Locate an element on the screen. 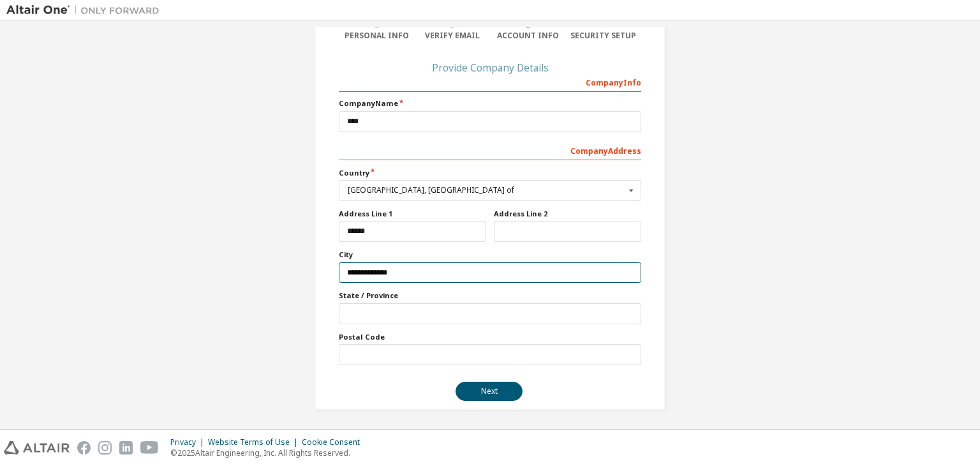  div: Provide Company Details is located at coordinates (490, 68).